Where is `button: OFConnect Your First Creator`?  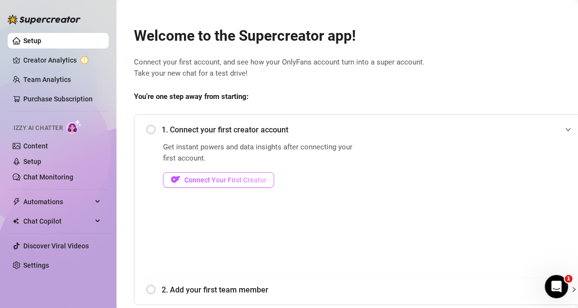 button: OFConnect Your First Creator is located at coordinates (218, 180).